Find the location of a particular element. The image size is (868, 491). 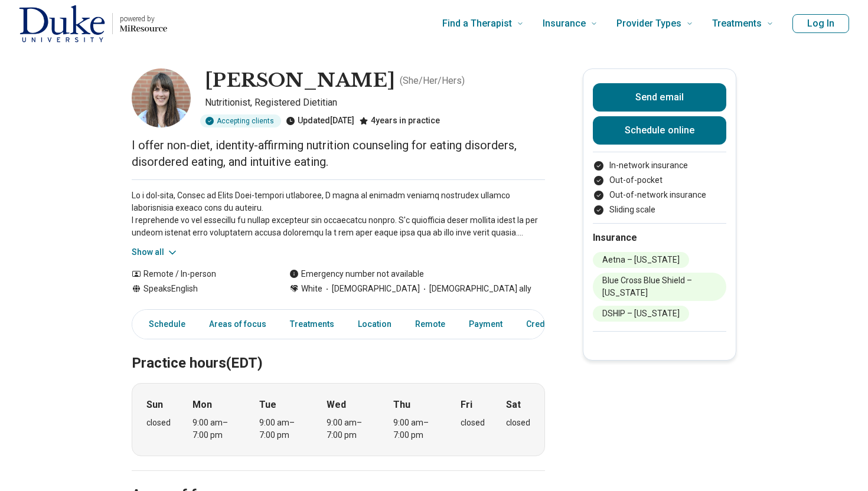

p: Nutritionist, Registered Dietitian is located at coordinates (375, 103).